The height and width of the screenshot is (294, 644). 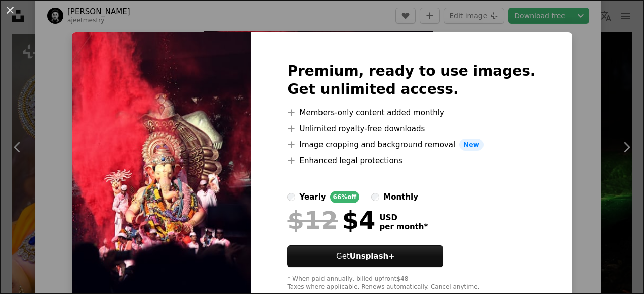 I want to click on div: yearly, so click(x=312, y=197).